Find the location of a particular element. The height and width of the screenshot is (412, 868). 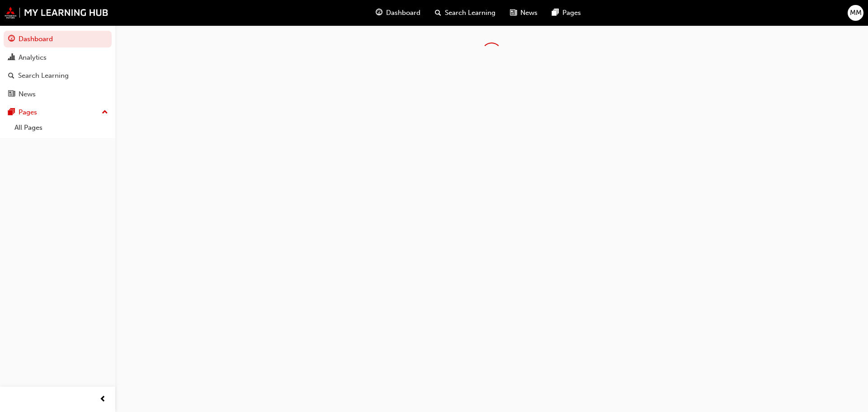

div: Analytics is located at coordinates (33, 58).